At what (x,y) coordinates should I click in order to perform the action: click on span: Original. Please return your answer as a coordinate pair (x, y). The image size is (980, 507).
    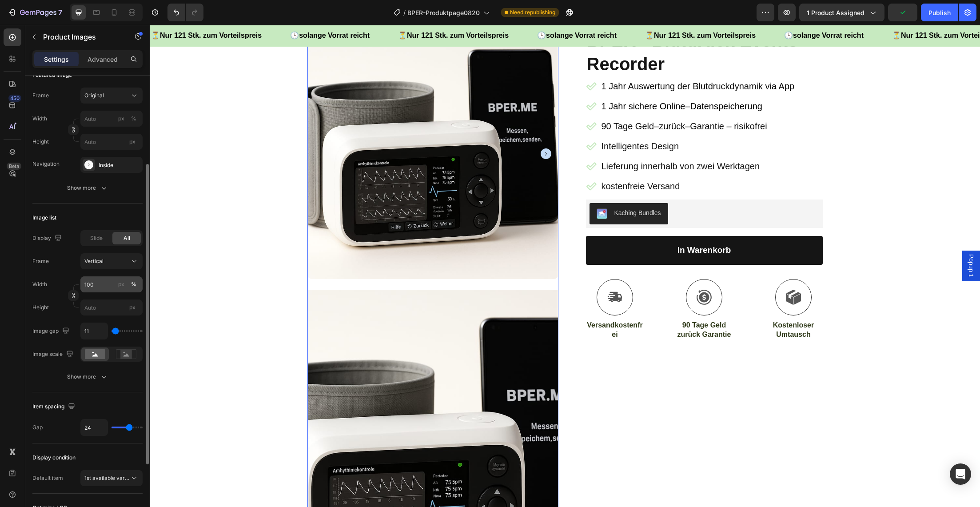
    Looking at the image, I should click on (94, 95).